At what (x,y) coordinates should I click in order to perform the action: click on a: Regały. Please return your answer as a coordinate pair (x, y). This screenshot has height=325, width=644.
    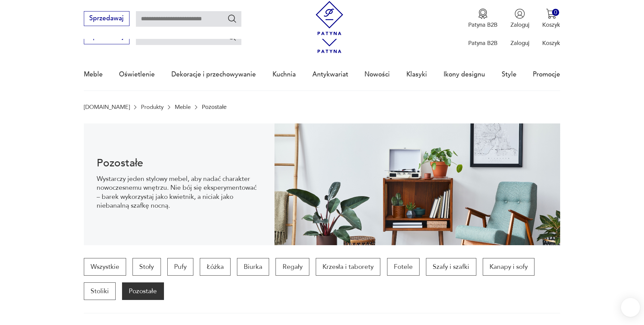
    Looking at the image, I should click on (292, 267).